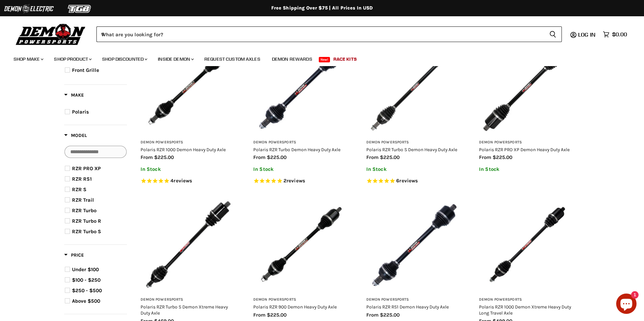 The image size is (644, 321). What do you see at coordinates (85, 70) in the screenshot?
I see `span: Front Grille` at bounding box center [85, 70].